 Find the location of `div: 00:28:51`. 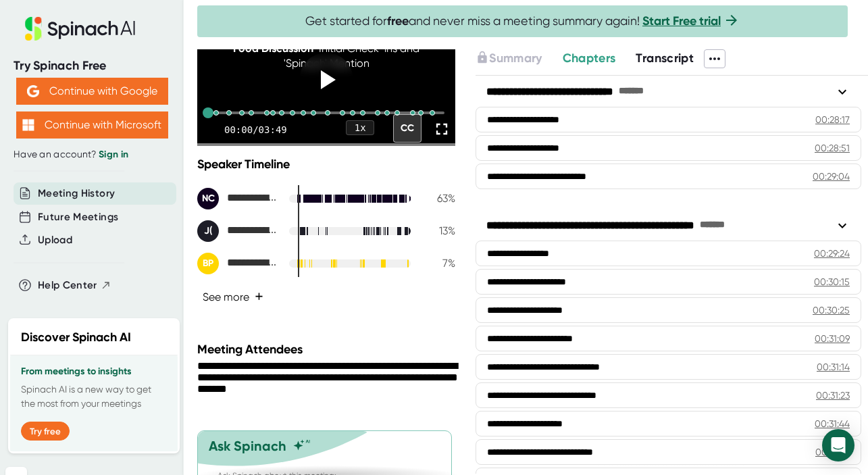

div: 00:28:51 is located at coordinates (832, 148).